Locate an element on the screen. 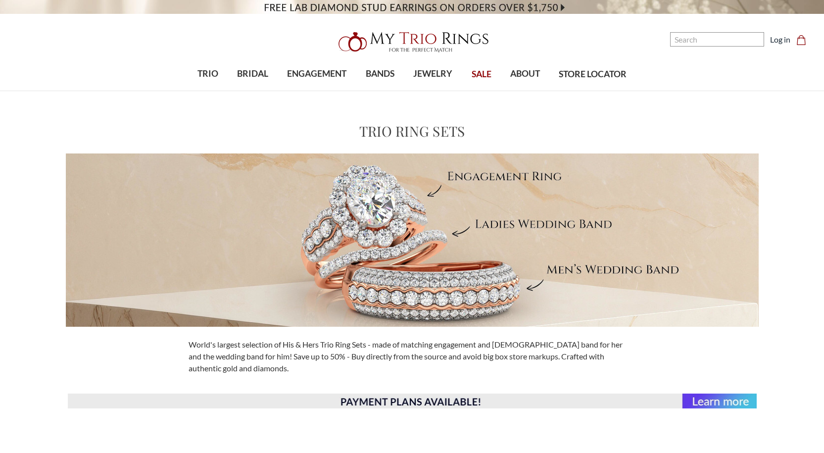  a: ENGAGEMENT is located at coordinates (317, 74).